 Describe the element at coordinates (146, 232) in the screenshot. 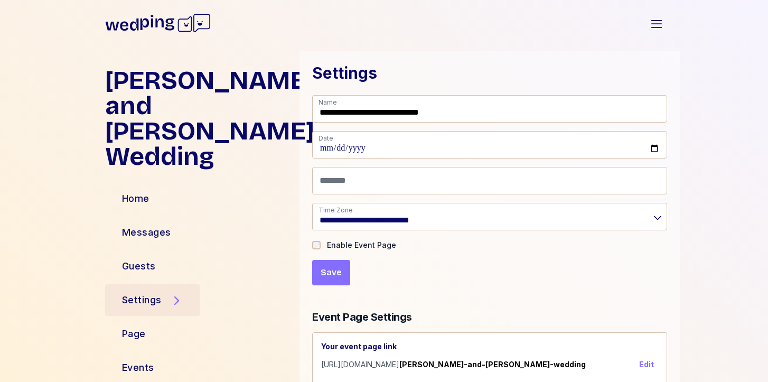

I see `div: Messages` at that location.